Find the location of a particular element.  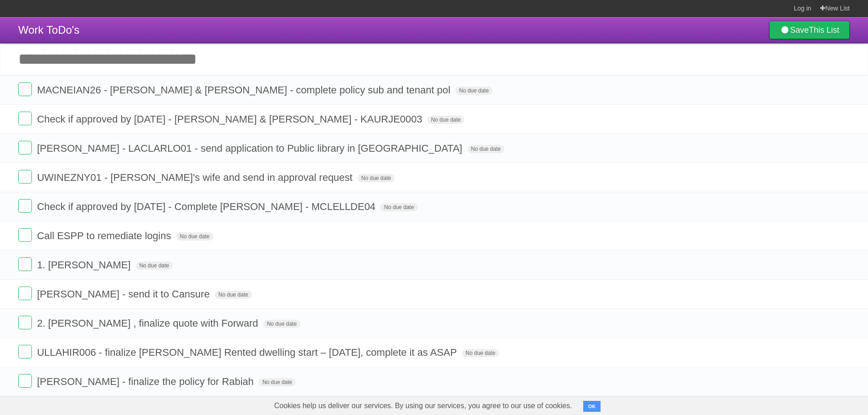

span: Call ESPP to remediate logins is located at coordinates (105, 235).